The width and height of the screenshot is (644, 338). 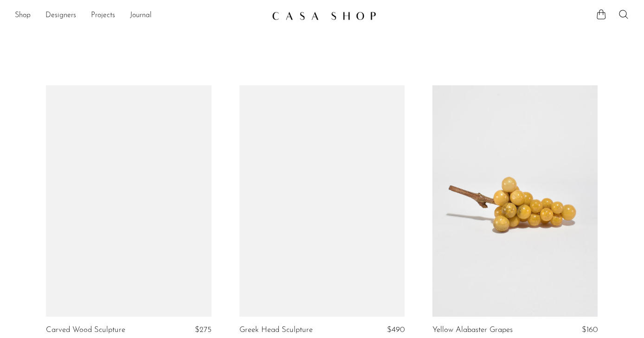 What do you see at coordinates (23, 16) in the screenshot?
I see `a: Shop` at bounding box center [23, 16].